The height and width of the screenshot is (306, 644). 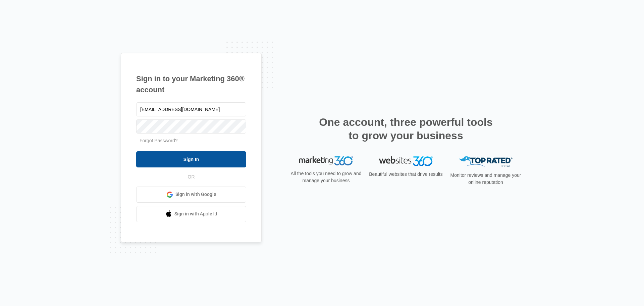 I want to click on p: All the tools you need to grow and manage your business, so click(x=326, y=177).